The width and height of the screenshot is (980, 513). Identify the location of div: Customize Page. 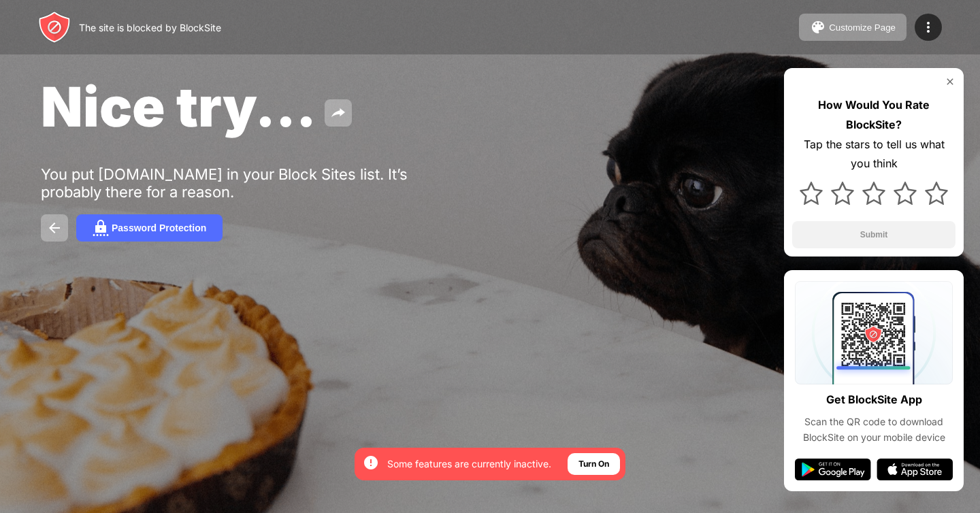
(862, 27).